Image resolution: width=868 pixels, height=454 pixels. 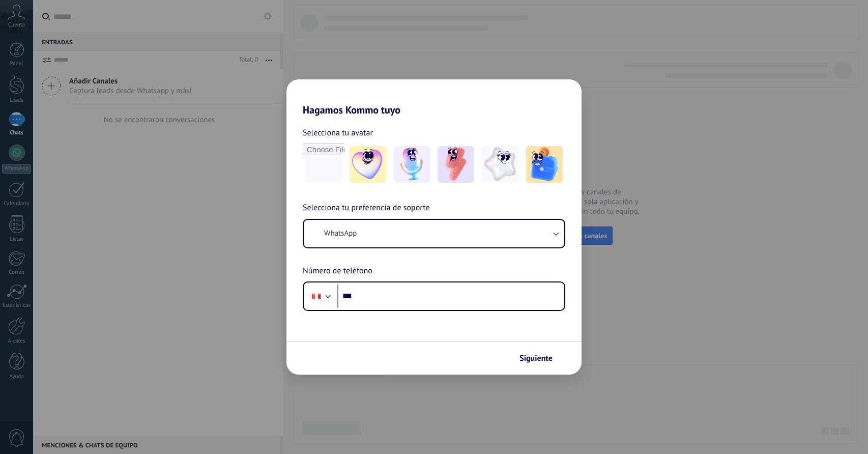 What do you see at coordinates (500, 164) in the screenshot?
I see `img: -4.jpeg` at bounding box center [500, 164].